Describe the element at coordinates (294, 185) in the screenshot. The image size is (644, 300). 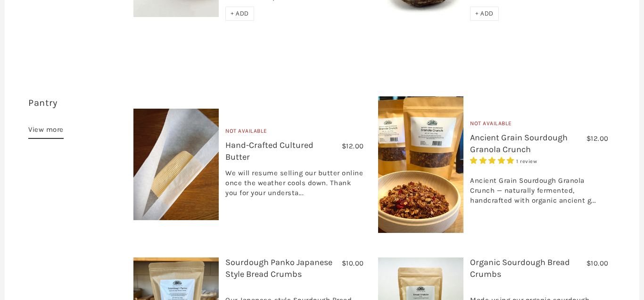
I see `div: We will resume selling our butter online once the weather cools down. Thank you for your understa...` at that location.